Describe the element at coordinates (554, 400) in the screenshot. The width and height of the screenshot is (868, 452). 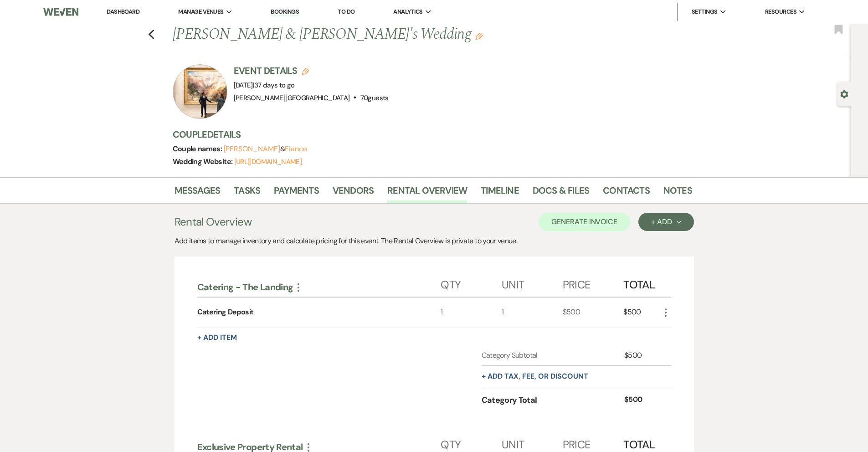
I see `div: Category Total` at that location.